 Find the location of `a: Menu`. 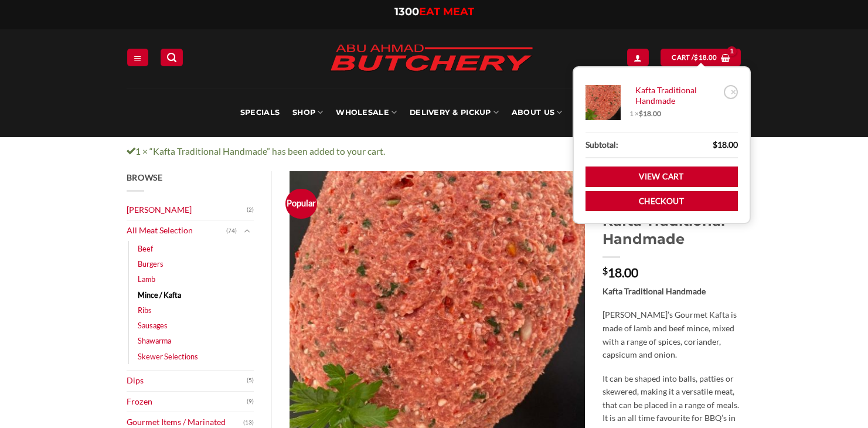

a: Menu is located at coordinates (138, 57).